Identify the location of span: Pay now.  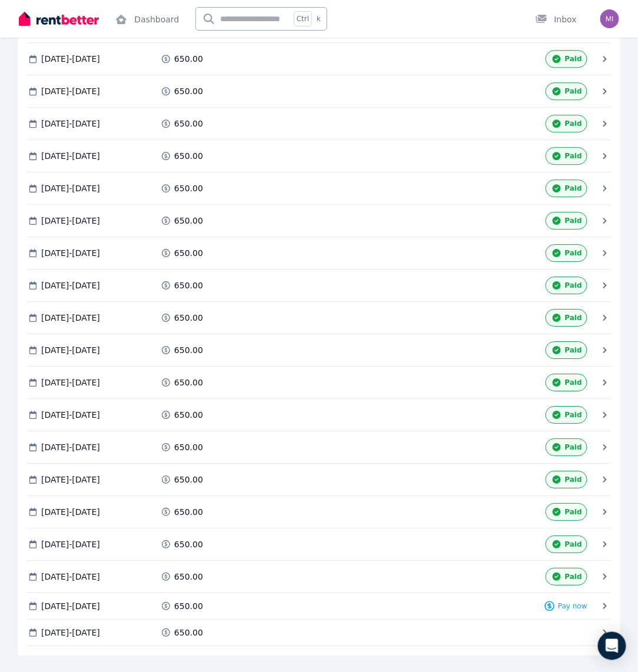
(573, 606).